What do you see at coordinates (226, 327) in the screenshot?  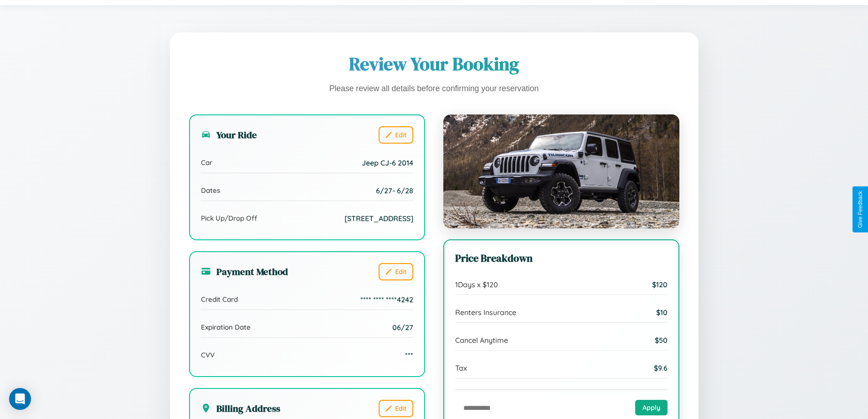 I see `span: Expiration Date` at bounding box center [226, 327].